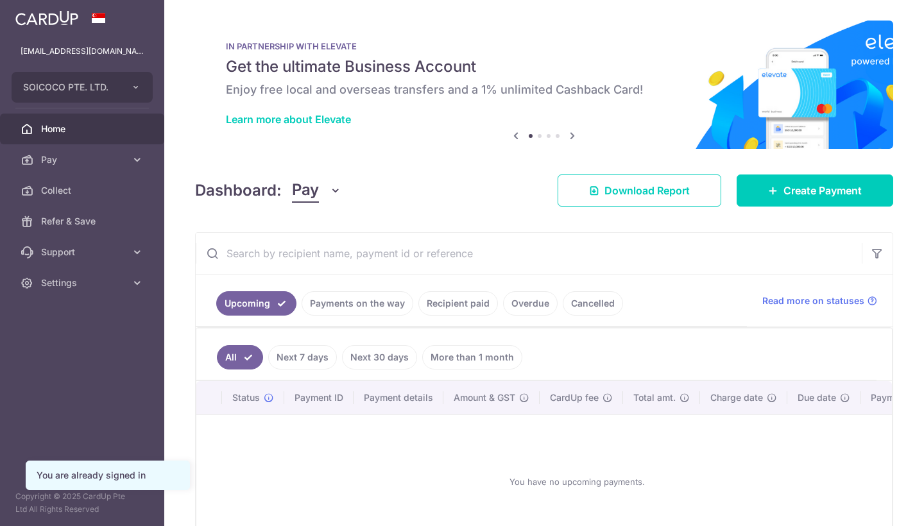 This screenshot has height=526, width=924. What do you see at coordinates (71, 87) in the screenshot?
I see `span: SOICOCO PTE. LTD.` at bounding box center [71, 87].